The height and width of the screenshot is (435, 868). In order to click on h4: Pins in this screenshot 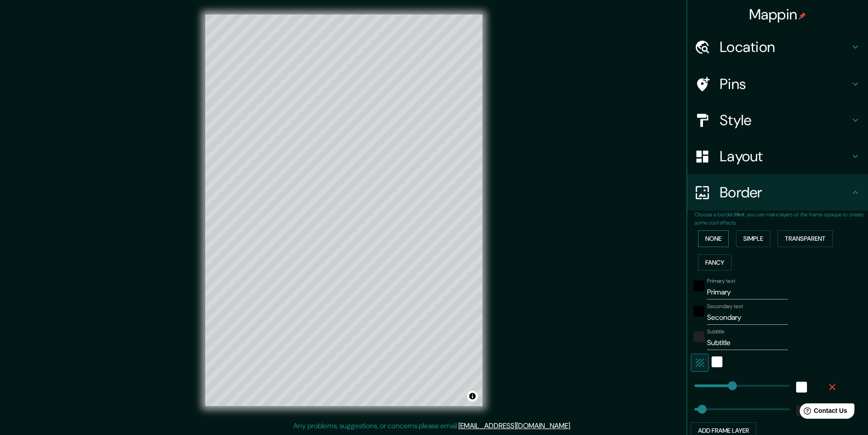, I will do `click(785, 84)`.